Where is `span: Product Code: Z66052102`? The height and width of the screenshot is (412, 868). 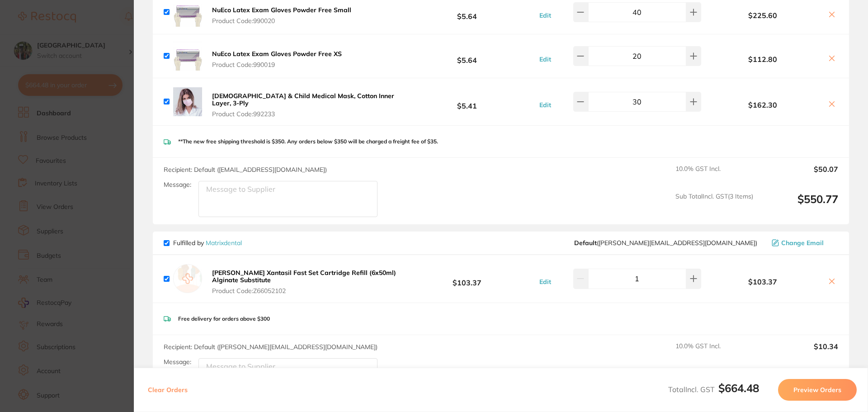
span: Product Code: Z66052102 is located at coordinates (304, 291).